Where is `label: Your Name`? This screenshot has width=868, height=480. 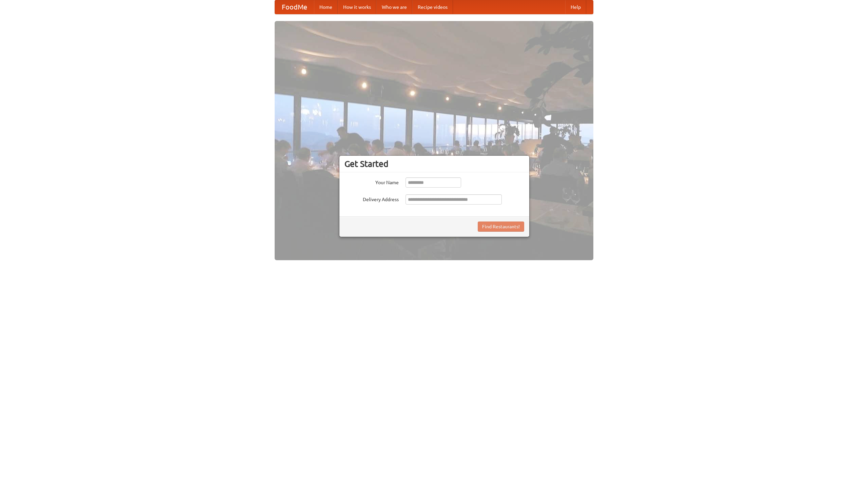 label: Your Name is located at coordinates (371, 181).